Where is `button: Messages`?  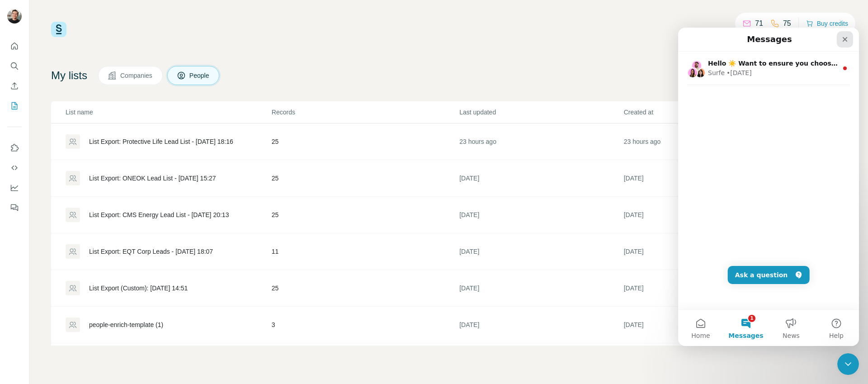
button: Messages is located at coordinates (68, 300).